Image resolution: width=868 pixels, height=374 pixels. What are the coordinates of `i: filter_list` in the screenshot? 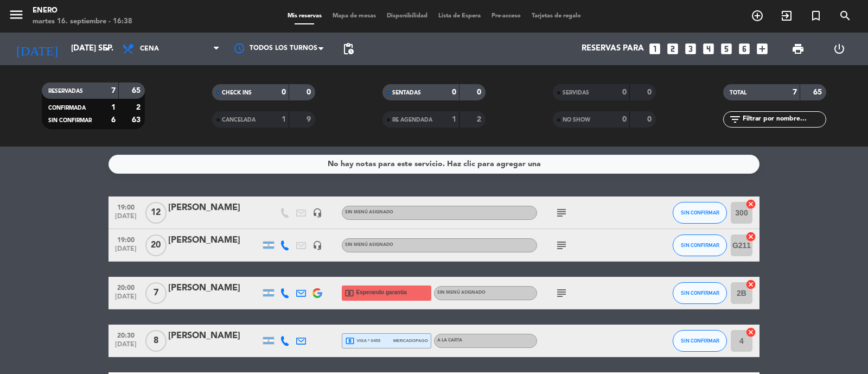 It's located at (735, 119).